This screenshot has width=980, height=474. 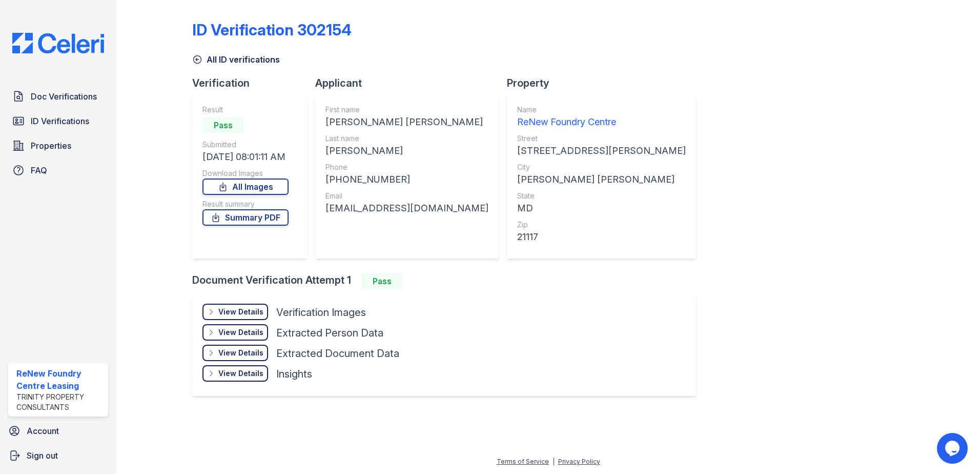 I want to click on div: Trinity Property Consultants, so click(x=60, y=402).